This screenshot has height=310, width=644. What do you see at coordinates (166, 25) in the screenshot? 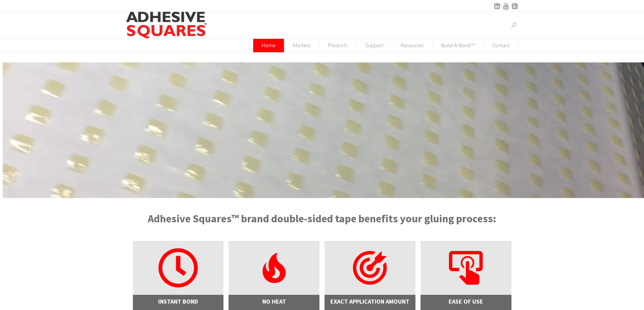
I see `img: Adhesive Squares™` at bounding box center [166, 25].